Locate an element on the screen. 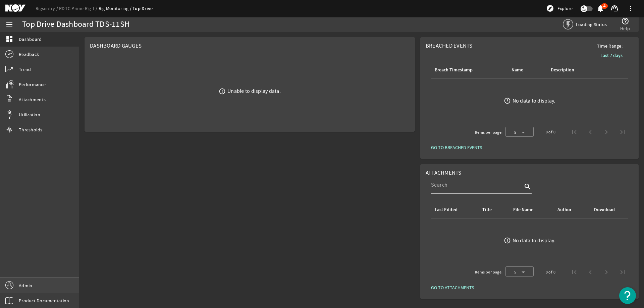  span: GO TO BREACHED EVENTS is located at coordinates (456, 148).